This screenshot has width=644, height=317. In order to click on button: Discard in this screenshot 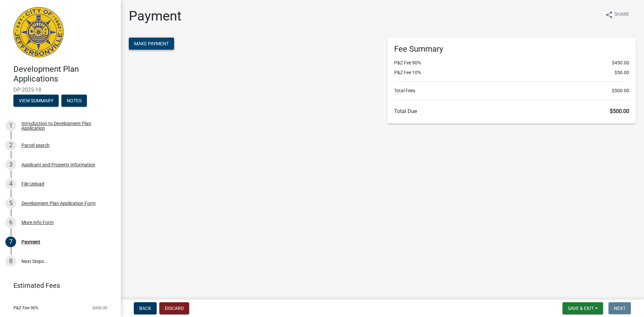, I will do `click(174, 308)`.